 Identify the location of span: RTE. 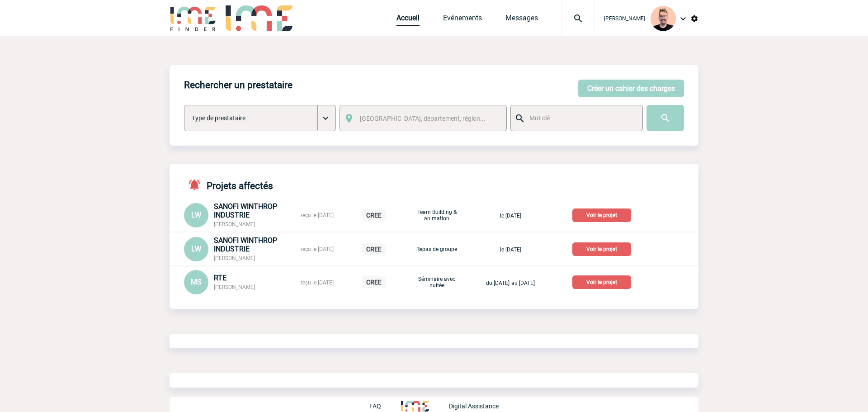
(220, 277).